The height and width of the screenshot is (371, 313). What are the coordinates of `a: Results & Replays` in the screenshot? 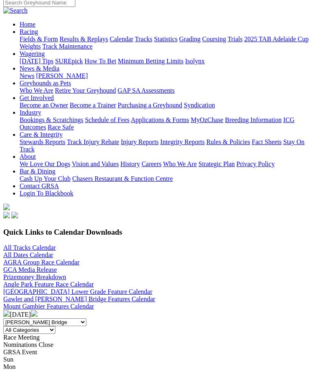 It's located at (84, 39).